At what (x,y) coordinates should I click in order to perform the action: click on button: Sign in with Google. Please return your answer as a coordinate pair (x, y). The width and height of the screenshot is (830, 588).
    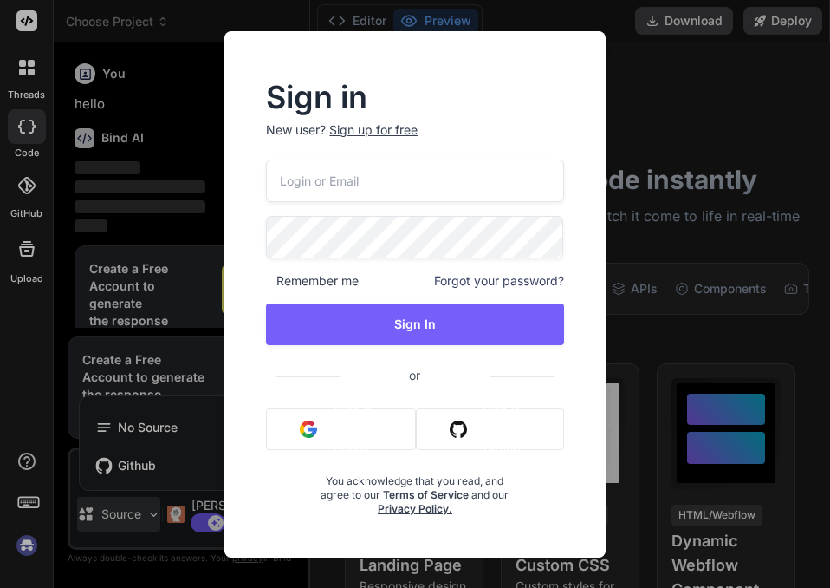
    Looking at the image, I should click on (341, 429).